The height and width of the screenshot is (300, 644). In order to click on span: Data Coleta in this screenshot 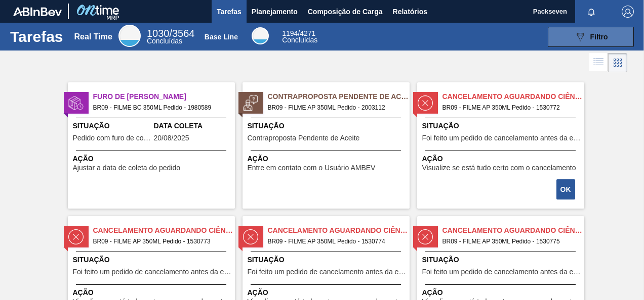, I will do `click(193, 126)`.